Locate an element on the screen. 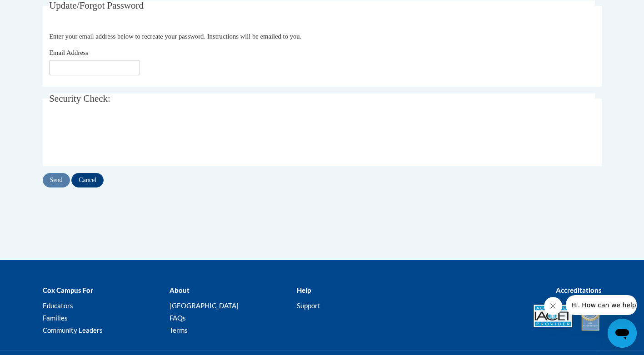 The height and width of the screenshot is (355, 644). img: Accredited IACET® Provider is located at coordinates (553, 316).